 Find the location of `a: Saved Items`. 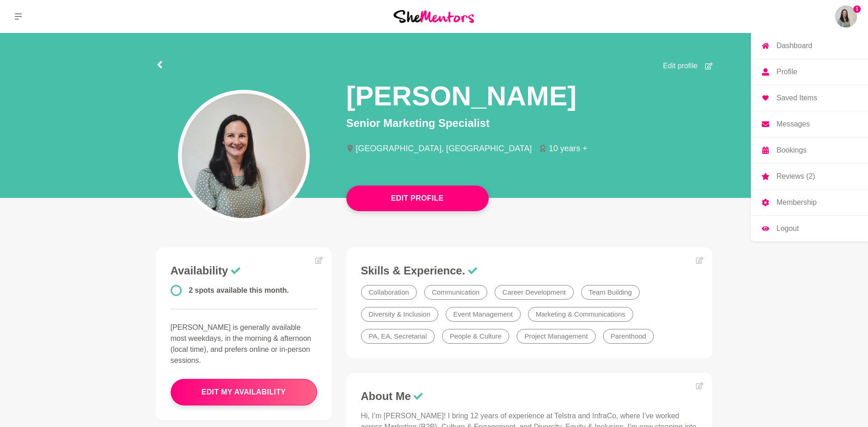

a: Saved Items is located at coordinates (810, 98).